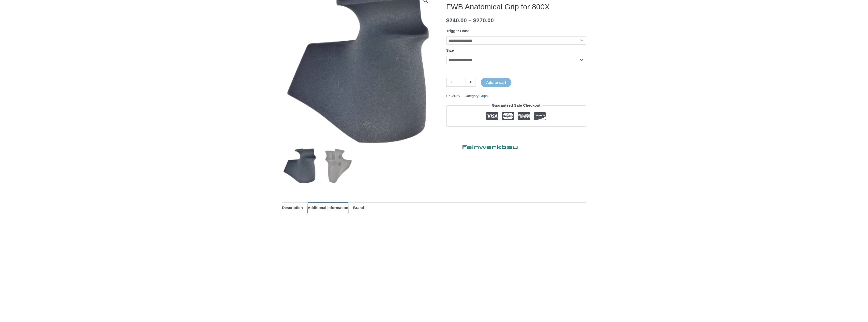 Image resolution: width=868 pixels, height=322 pixels. Describe the element at coordinates (292, 208) in the screenshot. I see `a: Description` at that location.